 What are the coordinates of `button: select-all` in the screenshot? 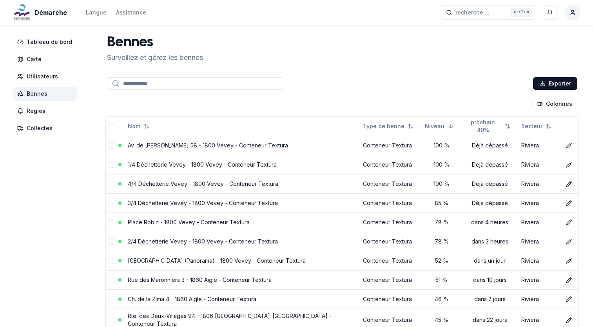 It's located at (112, 126).